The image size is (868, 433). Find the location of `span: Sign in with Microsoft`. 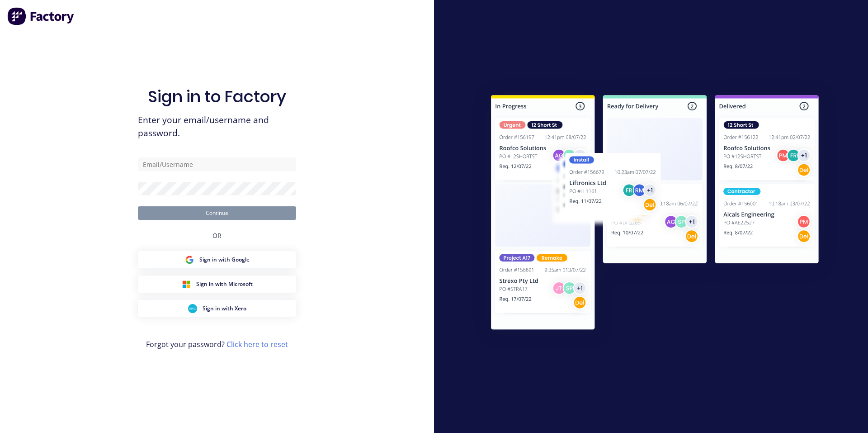

span: Sign in with Microsoft is located at coordinates (224, 284).